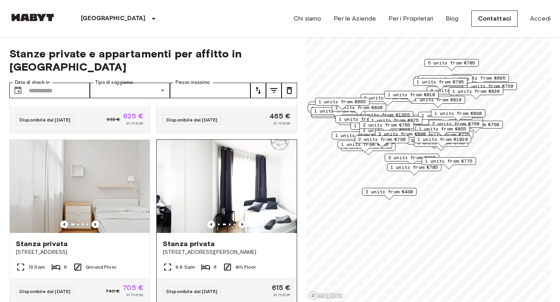 The image size is (560, 302). What do you see at coordinates (382, 139) in the screenshot?
I see `span: 2 units from €730` at bounding box center [382, 139].